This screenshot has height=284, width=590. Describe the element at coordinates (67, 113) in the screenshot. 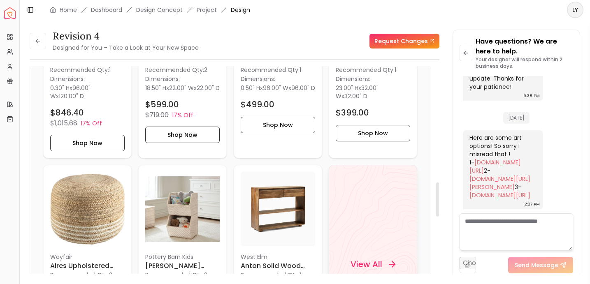

I see `h4: $846.40` at that location.